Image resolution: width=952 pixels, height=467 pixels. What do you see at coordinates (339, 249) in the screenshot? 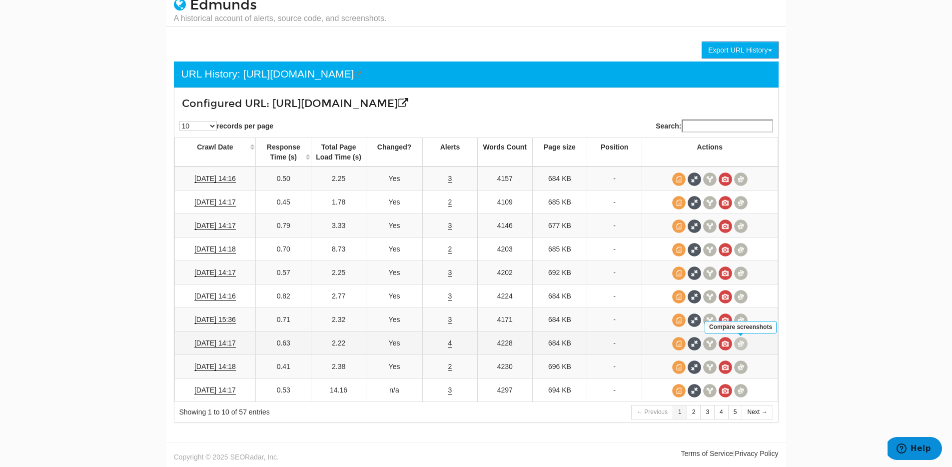
I see `td: 8.73` at bounding box center [339, 249].